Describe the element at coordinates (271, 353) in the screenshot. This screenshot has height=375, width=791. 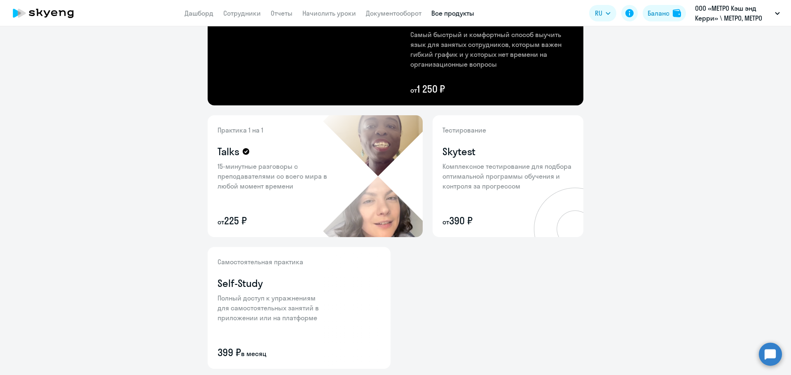
I see `p: 399 ₽` at that location.